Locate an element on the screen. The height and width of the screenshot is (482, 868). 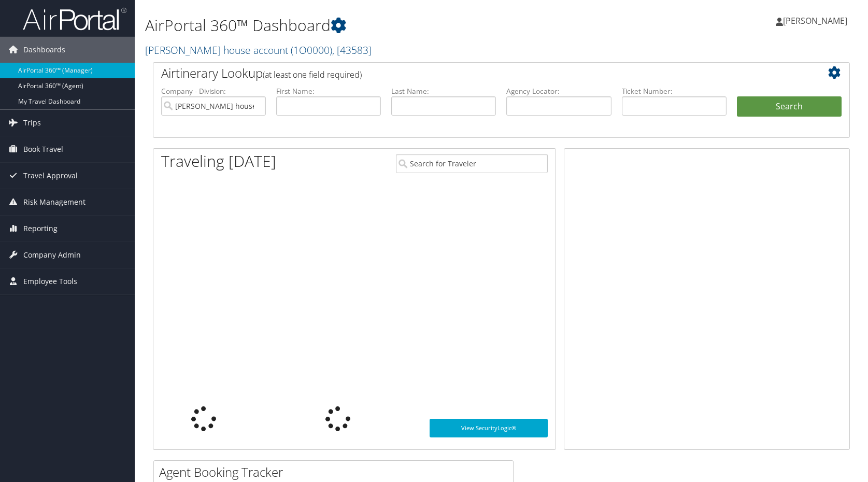
label: Ticket Number: is located at coordinates (674, 91).